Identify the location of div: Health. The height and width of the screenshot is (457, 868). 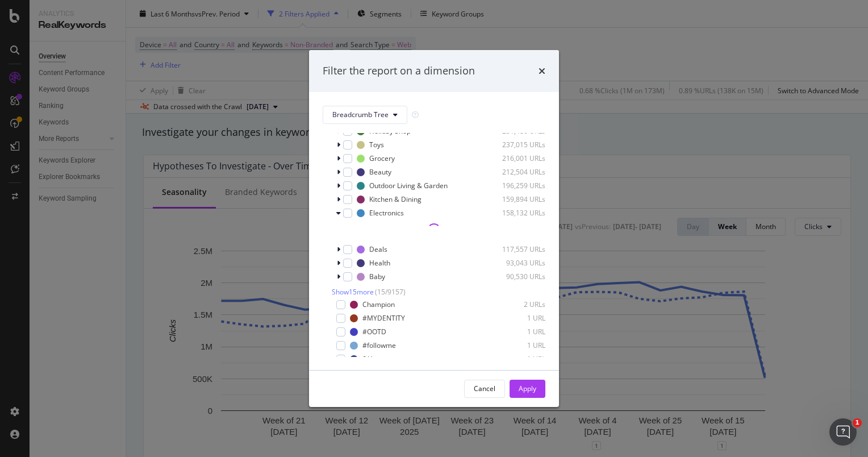
(379, 262).